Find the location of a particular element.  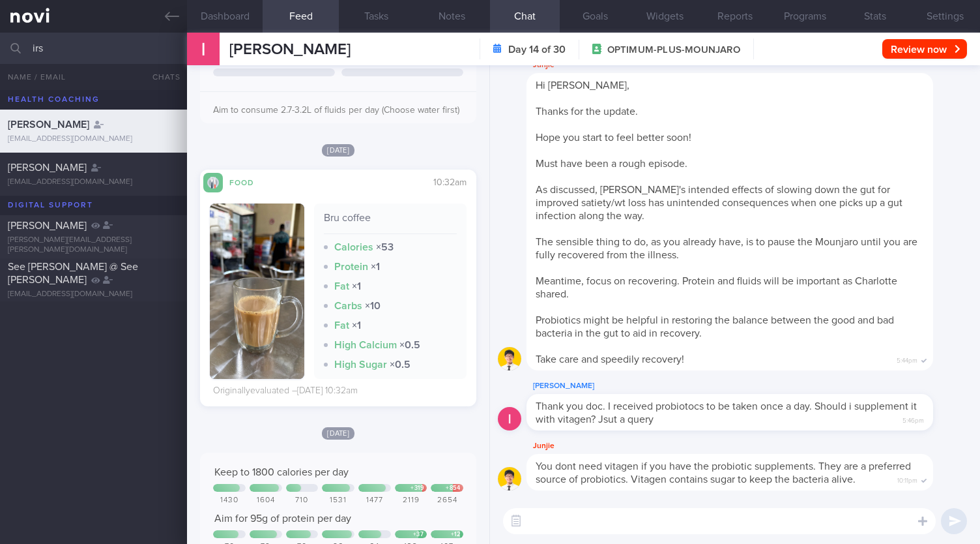

span: Thank you doc. I received probiotocs to be taken once a day. Should i supplement it with vitagen?... is located at coordinates (726, 413).